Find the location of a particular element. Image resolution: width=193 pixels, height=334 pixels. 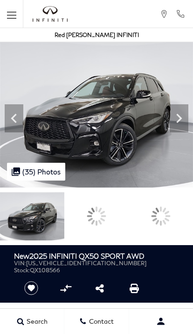

span: Search is located at coordinates (36, 321).